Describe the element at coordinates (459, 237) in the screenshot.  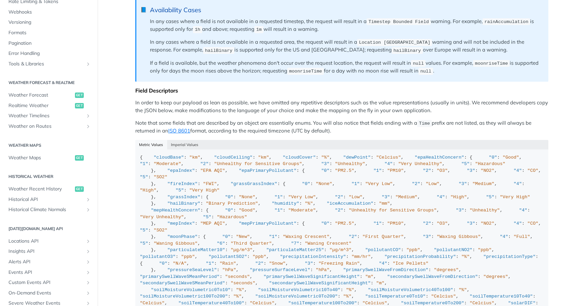
I see `span: "Waxing Gibbous"` at that location.